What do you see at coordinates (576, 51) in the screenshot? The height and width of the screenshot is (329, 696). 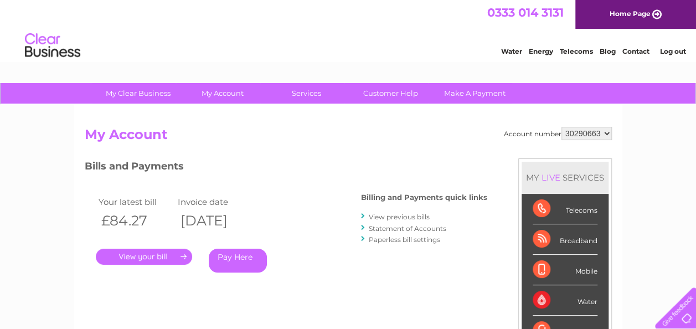 I see `a: Telecoms` at bounding box center [576, 51].